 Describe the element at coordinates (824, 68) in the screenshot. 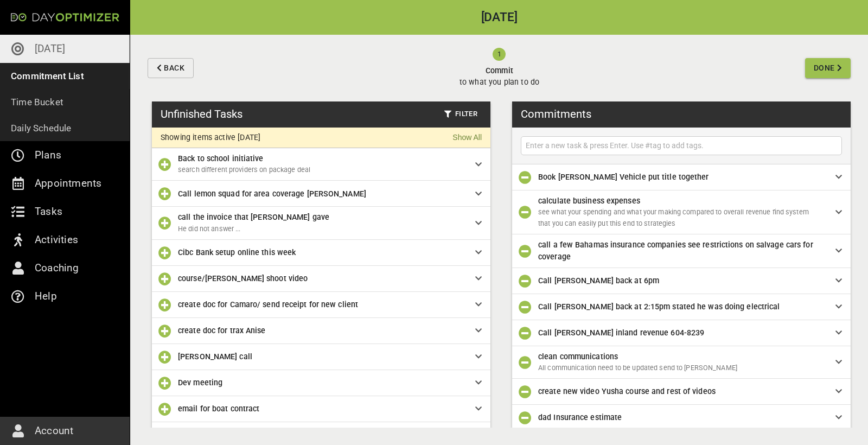

I see `span: Done` at that location.